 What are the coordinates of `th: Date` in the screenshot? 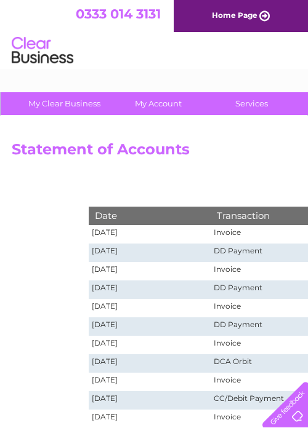 It's located at (149, 215).